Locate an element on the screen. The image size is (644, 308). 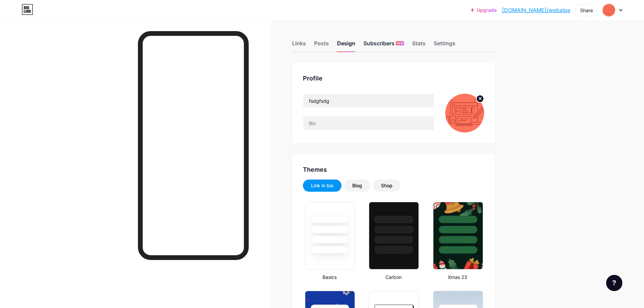
span: NEW is located at coordinates (400, 44).